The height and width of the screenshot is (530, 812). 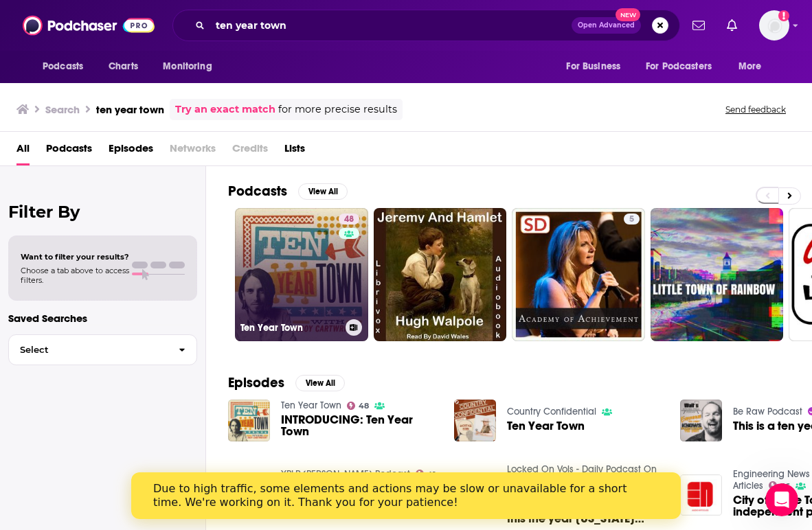 I want to click on h3: ten year town, so click(x=130, y=109).